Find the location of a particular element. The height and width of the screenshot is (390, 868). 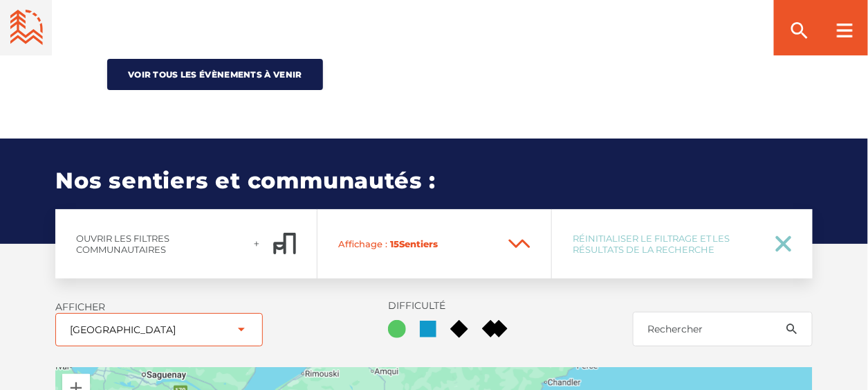

button: search is located at coordinates (792, 329).